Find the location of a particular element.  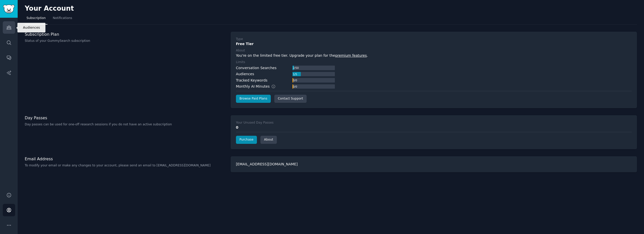

a: Contact Support is located at coordinates (291, 99).